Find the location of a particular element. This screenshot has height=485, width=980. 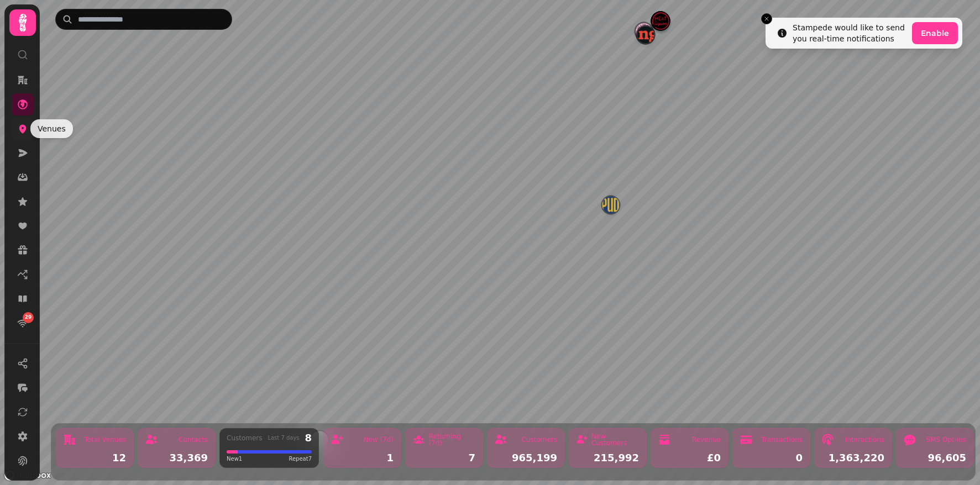

button: Pud is located at coordinates (611, 205).